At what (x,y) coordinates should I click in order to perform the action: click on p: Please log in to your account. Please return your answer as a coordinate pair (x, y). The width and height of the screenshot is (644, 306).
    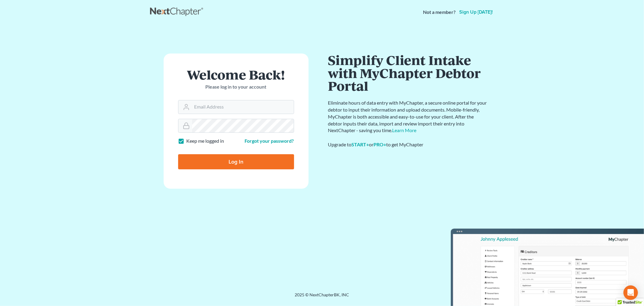
    Looking at the image, I should click on (236, 87).